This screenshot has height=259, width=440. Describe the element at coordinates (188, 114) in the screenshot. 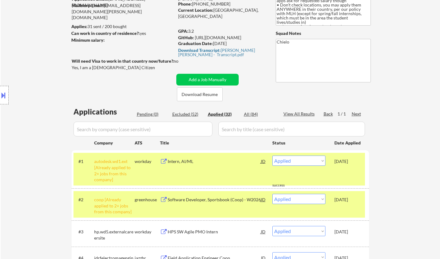

I see `div: Excluded (52)` at that location.